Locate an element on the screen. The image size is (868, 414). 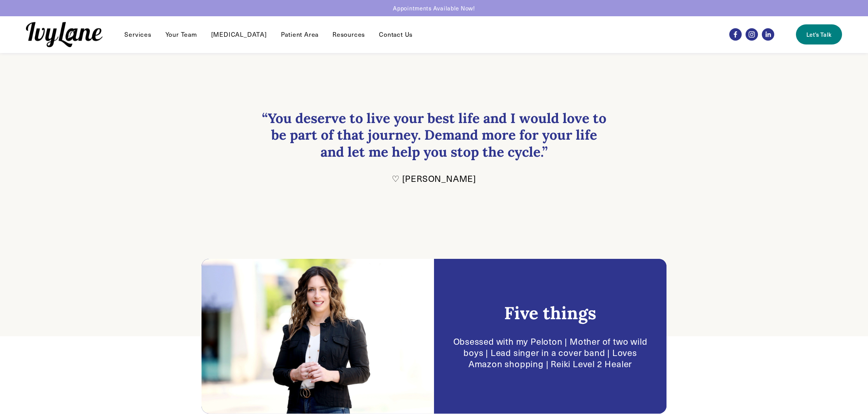
h2: Five things is located at coordinates (550, 313).